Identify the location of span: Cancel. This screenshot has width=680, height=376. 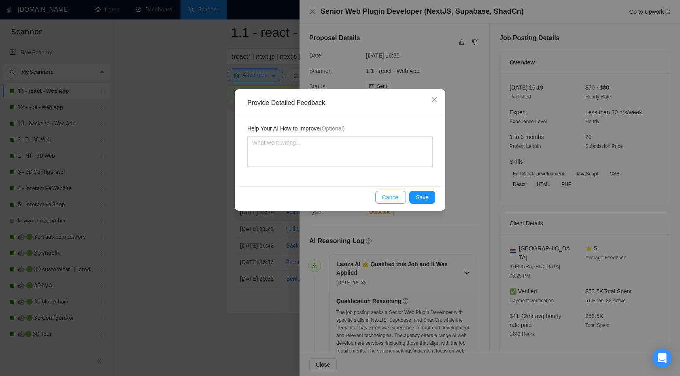
(391, 197).